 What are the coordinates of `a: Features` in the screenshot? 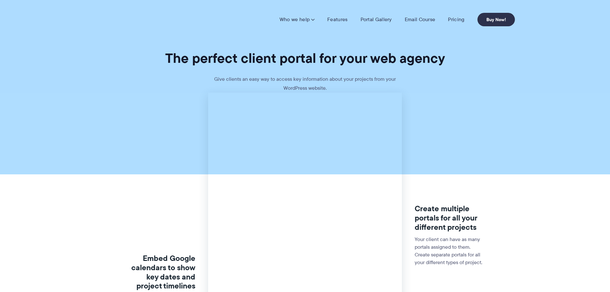 It's located at (337, 20).